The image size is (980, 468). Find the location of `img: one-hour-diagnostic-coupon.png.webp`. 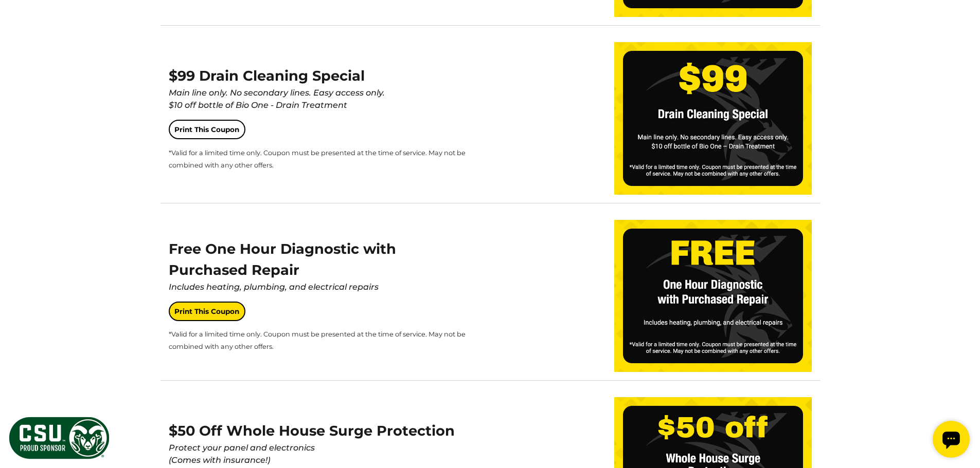

img: one-hour-diagnostic-coupon.png.webp is located at coordinates (713, 296).